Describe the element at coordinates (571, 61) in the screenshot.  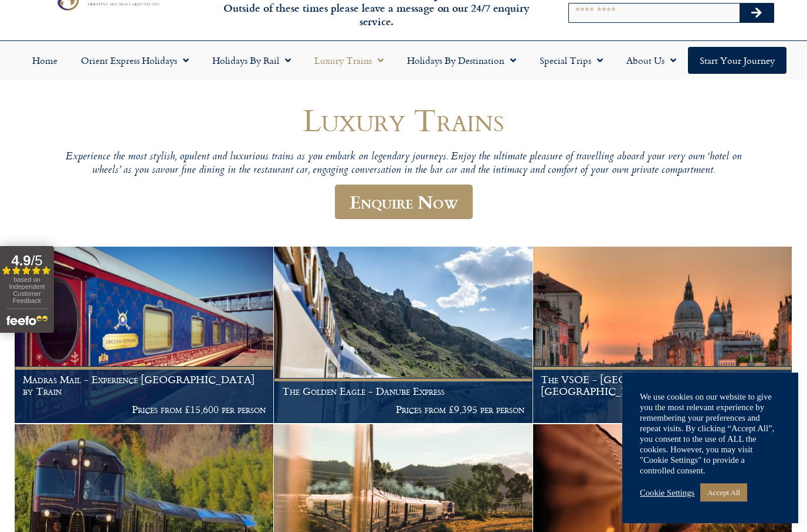
I see `a: Special Trips` at that location.